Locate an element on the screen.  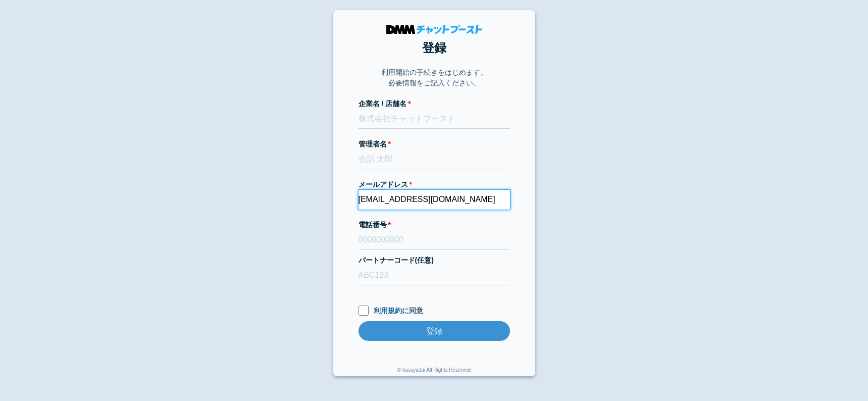
p: 利用開始の手続きをはじめます。 必要情報をご記入ください。 is located at coordinates (434, 78).